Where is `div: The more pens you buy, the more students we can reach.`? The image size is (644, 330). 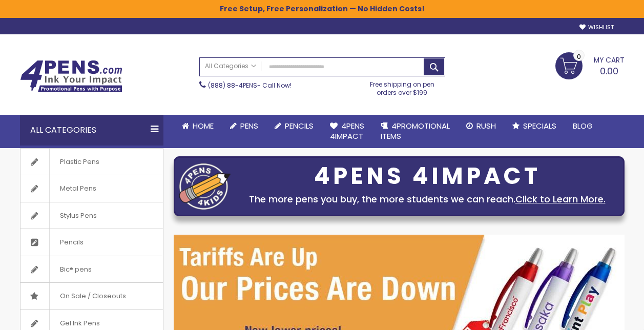
div: The more pens you buy, the more students we can reach. is located at coordinates (427, 199).